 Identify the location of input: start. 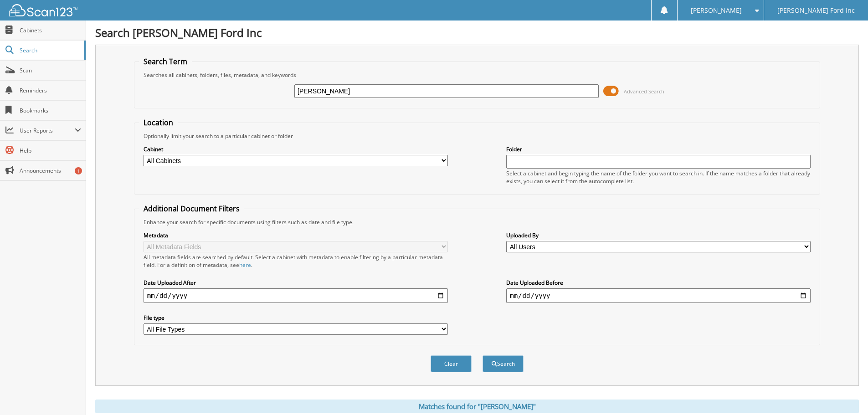
(295, 296).